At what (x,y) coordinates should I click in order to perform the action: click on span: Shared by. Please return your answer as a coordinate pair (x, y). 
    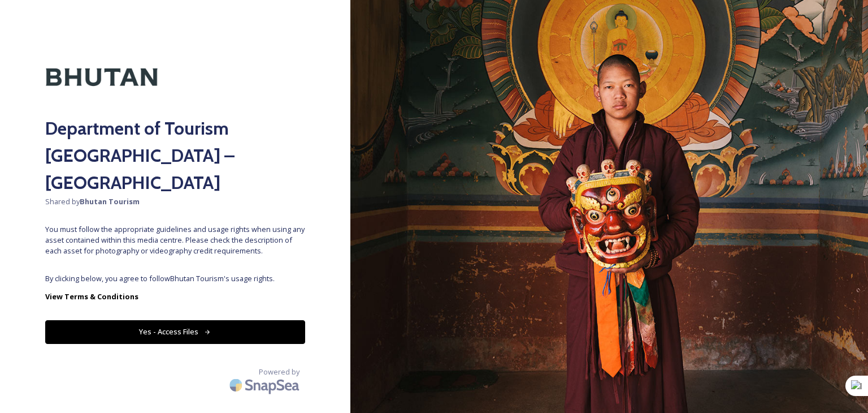
    Looking at the image, I should click on (175, 201).